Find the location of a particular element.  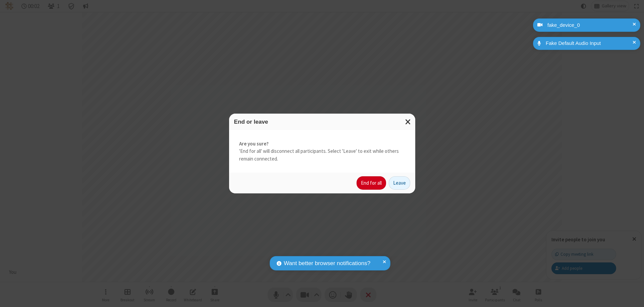

strong: Are you sure? is located at coordinates (322, 144).